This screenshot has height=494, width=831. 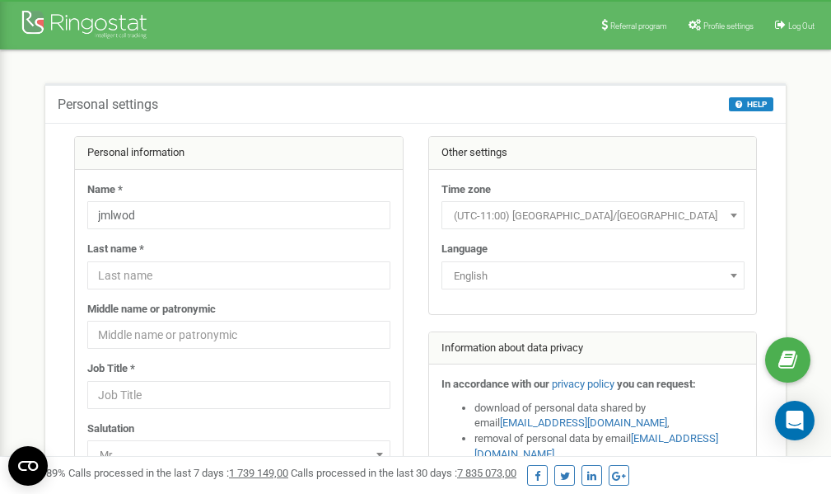 What do you see at coordinates (487, 472) in the screenshot?
I see `u: 7 835 073,00` at bounding box center [487, 472].